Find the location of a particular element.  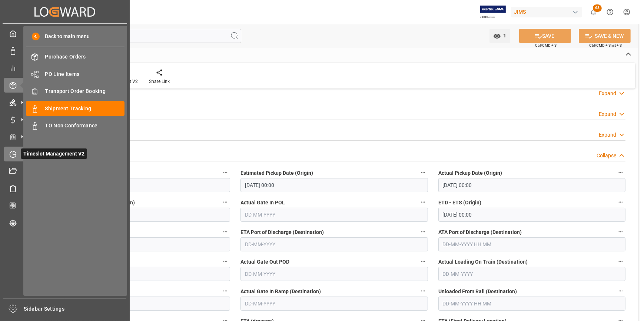

a: Sailing Schedules is located at coordinates (65, 188).